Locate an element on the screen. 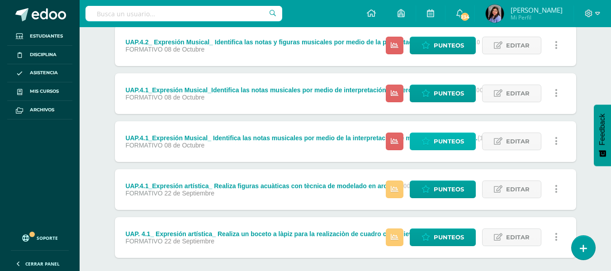 This screenshot has width=611, height=271. a: Archivos is located at coordinates (40, 110).